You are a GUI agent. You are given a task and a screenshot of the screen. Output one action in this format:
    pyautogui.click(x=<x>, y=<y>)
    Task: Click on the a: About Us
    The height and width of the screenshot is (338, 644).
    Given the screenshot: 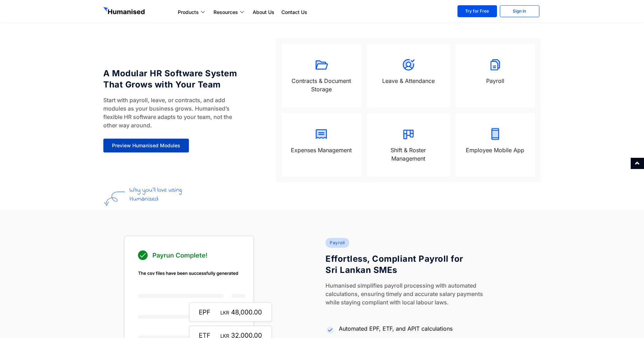 What is the action you would take?
    pyautogui.click(x=264, y=12)
    